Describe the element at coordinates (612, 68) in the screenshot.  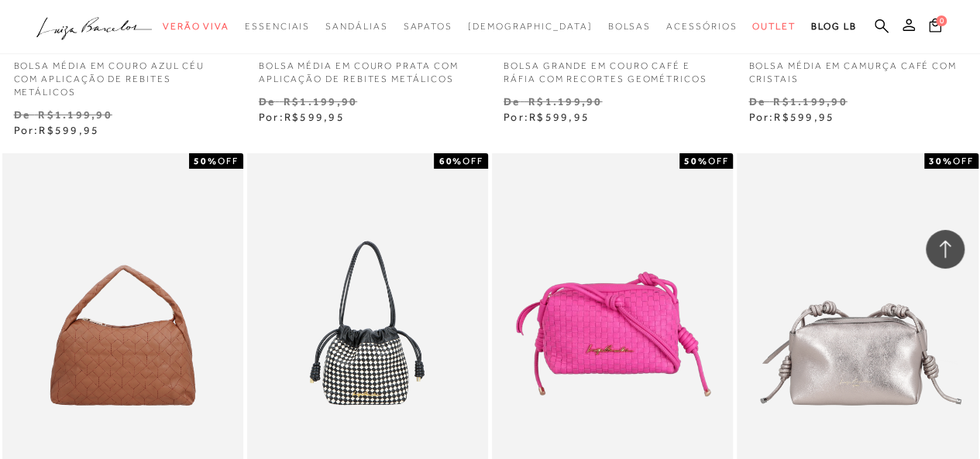
I see `p: BOLSA GRANDE EM COURO CAFÉ E RÁFIA COM RECORTES GEOMÉTRICOS` at that location.